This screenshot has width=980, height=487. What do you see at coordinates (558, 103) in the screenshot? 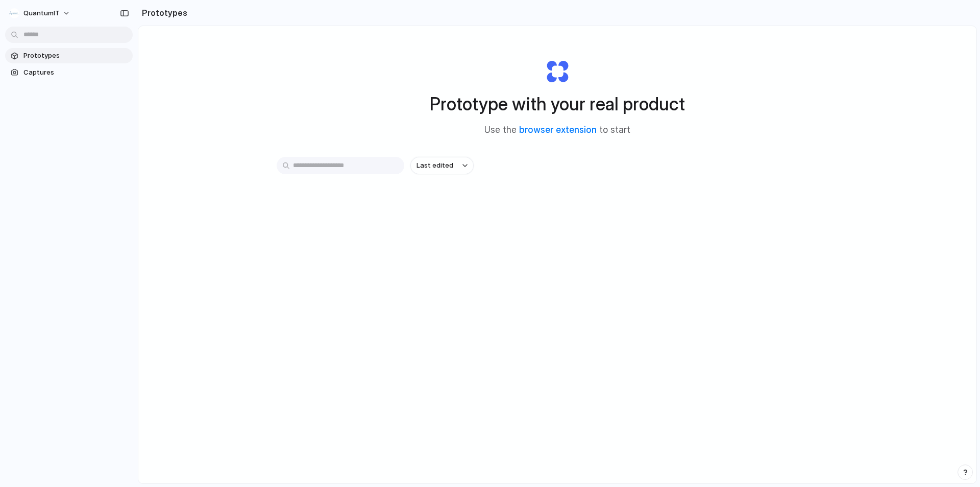
I see `h1: Prototype with your real product` at bounding box center [558, 103].